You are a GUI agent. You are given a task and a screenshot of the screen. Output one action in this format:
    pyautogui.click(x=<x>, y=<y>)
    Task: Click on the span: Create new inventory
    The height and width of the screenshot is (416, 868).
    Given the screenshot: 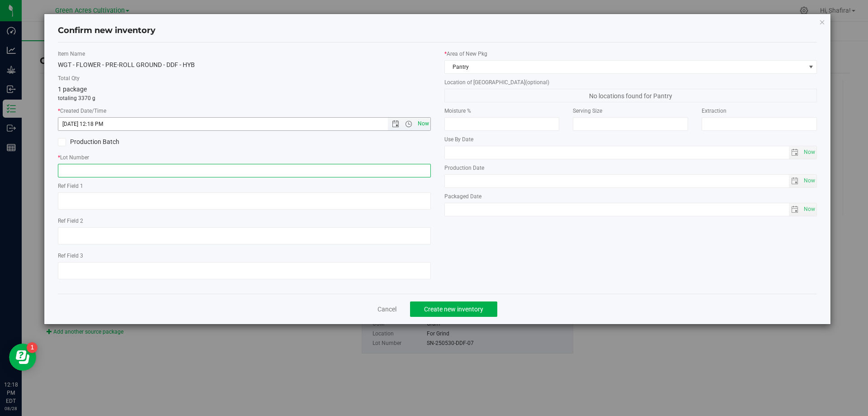 What is the action you would take?
    pyautogui.click(x=453, y=310)
    